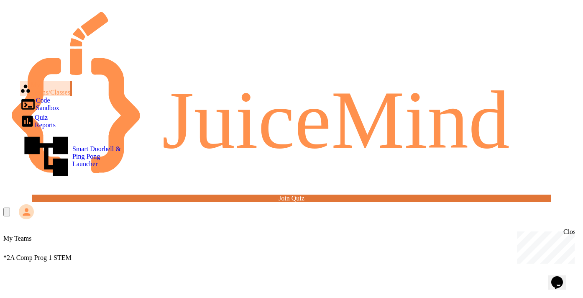 The height and width of the screenshot is (298, 583). Describe the element at coordinates (38, 122) in the screenshot. I see `a: Quiz Reports` at that location.